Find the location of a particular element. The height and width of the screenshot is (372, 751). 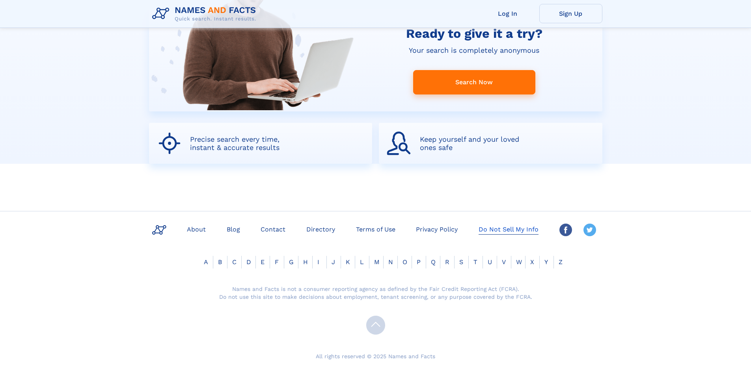

a: E is located at coordinates (263, 262).